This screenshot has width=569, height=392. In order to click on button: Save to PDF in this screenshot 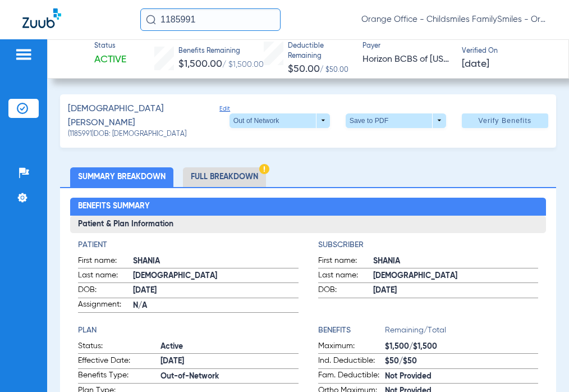, I will do `click(395, 121)`.